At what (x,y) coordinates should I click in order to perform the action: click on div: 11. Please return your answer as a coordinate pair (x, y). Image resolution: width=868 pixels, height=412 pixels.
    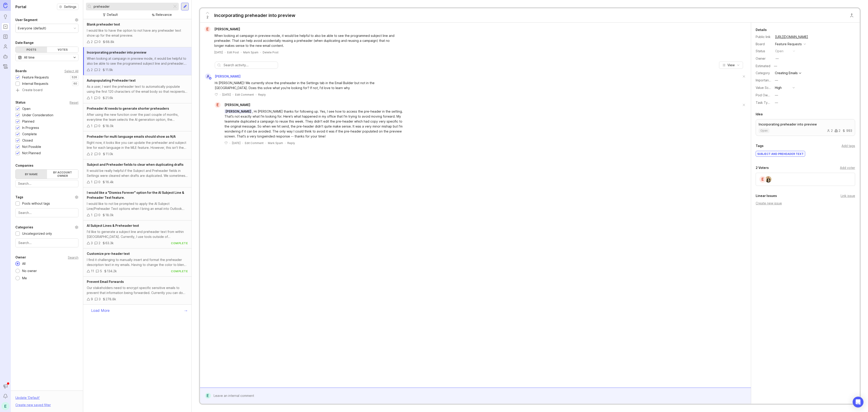
    Looking at the image, I should click on (92, 271).